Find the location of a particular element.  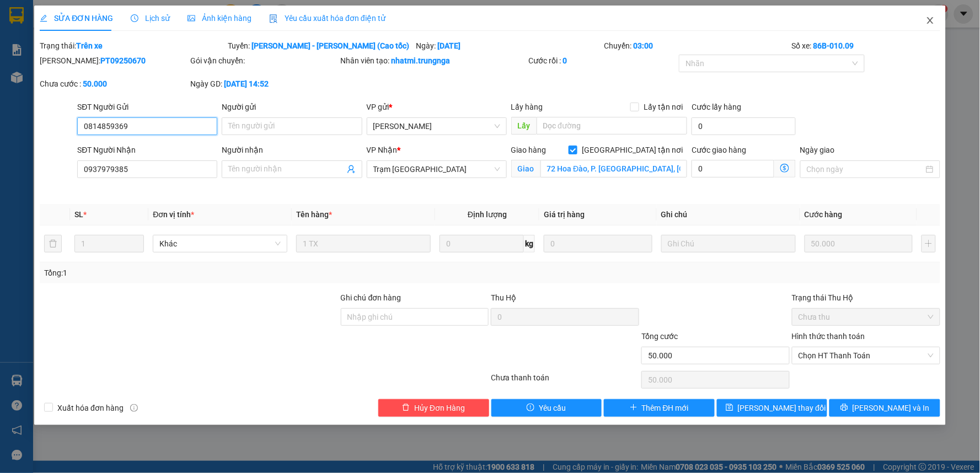

input: VD: Bàn, Ghế is located at coordinates (364, 244).